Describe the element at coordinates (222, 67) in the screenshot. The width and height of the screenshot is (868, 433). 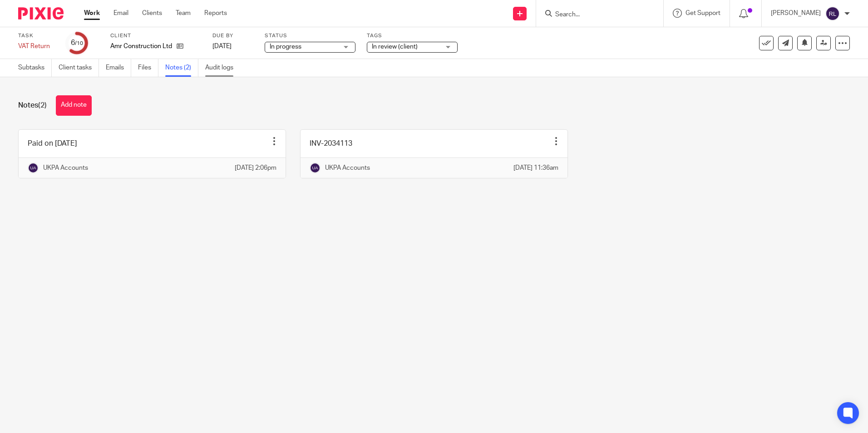
I see `a: Audit logs` at that location.